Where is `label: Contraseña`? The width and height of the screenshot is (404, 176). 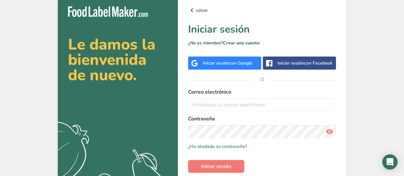
label: Contraseña is located at coordinates (262, 119).